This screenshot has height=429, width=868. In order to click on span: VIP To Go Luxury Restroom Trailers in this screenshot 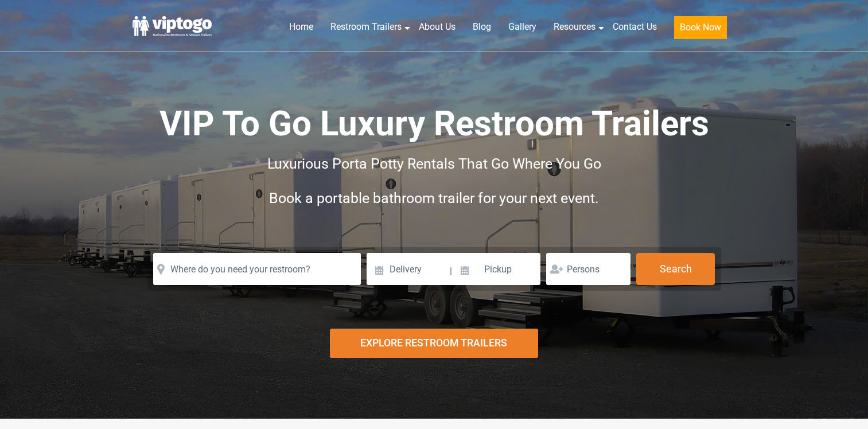, I will do `click(435, 123)`.